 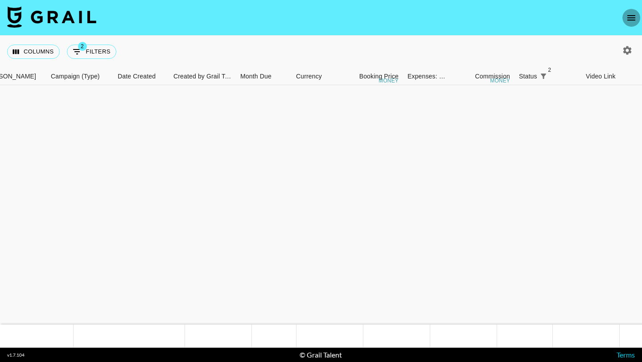 What do you see at coordinates (631, 18) in the screenshot?
I see `button: open drawer` at bounding box center [631, 18].